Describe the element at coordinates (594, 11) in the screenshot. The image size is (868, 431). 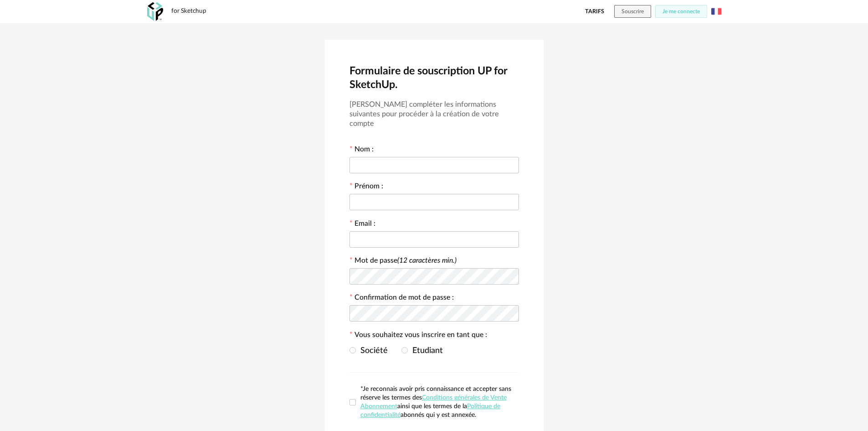
I see `a: Tarifs` at that location.